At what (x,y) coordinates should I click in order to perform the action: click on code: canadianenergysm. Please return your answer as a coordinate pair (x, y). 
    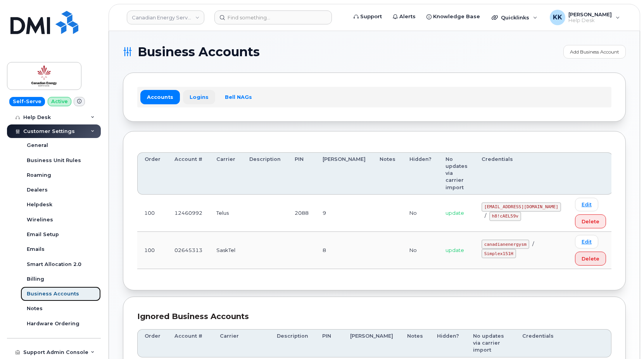
    Looking at the image, I should click on (505, 244).